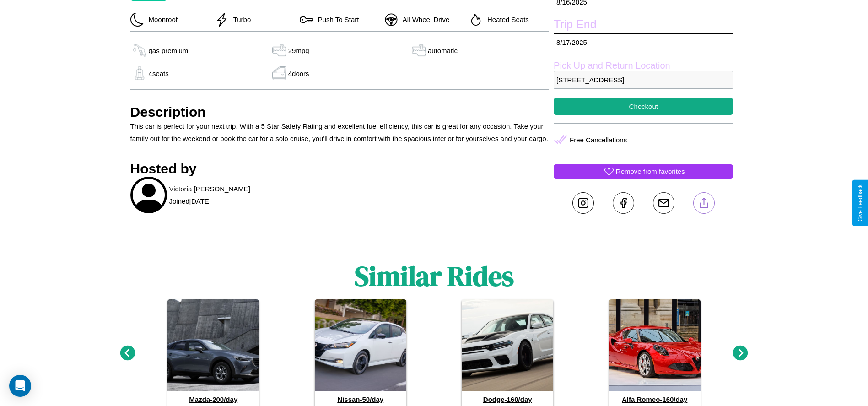  Describe the element at coordinates (20, 385) in the screenshot. I see `div: Open Intercom Messenger` at that location.